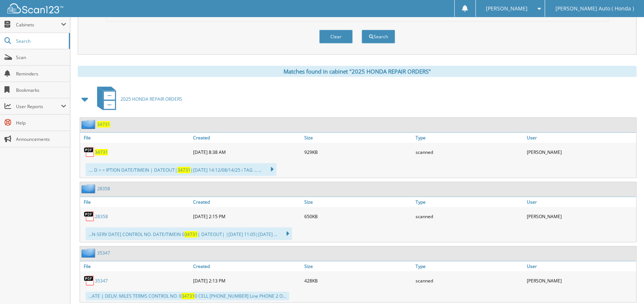  Describe the element at coordinates (358, 216) in the screenshot. I see `div: 650KB` at that location.